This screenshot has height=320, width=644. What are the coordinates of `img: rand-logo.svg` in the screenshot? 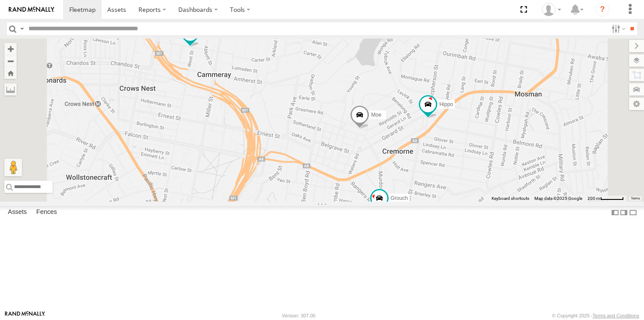 It's located at (31, 10).